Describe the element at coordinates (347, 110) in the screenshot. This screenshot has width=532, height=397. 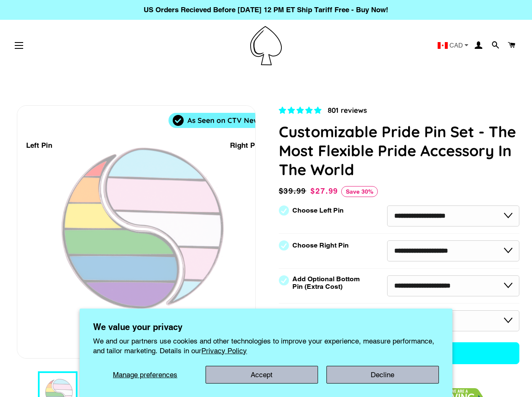
I see `span: 801 reviews` at that location.